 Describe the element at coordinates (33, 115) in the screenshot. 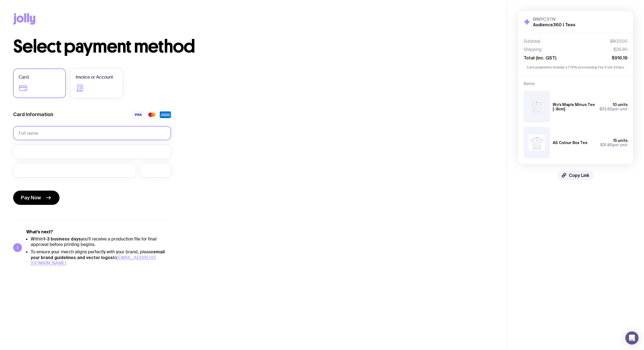

I see `label: Card Information` at that location.